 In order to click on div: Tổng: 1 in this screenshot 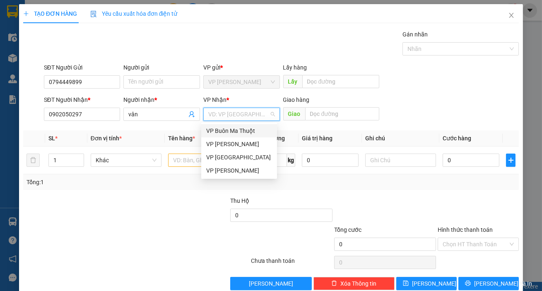, I will do `click(118, 182)`.